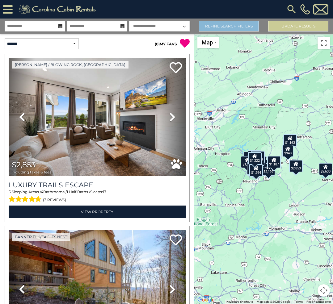 Image resolution: width=333 pixels, height=304 pixels. What do you see at coordinates (97, 117) in the screenshot?
I see `img: thumbnail_168695581.jpeg` at bounding box center [97, 117].